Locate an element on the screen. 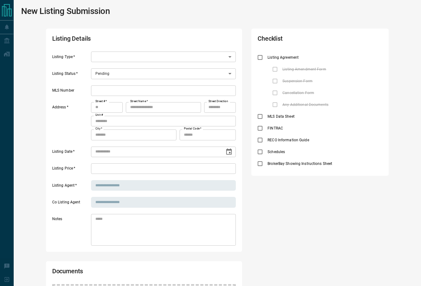 The height and width of the screenshot is (286, 421). span: BrokerBay Showing Instructions Sheet is located at coordinates (300, 164).